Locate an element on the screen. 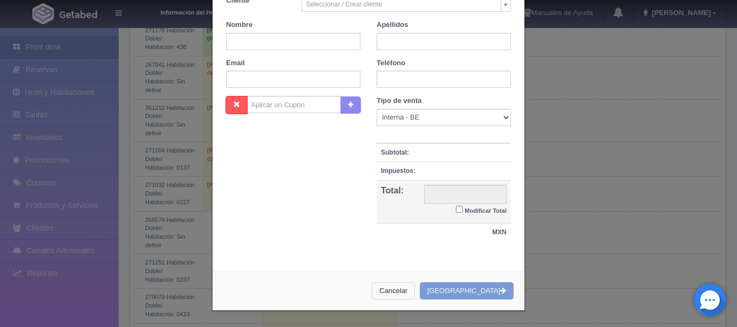  label: Apellidos is located at coordinates (392, 25).